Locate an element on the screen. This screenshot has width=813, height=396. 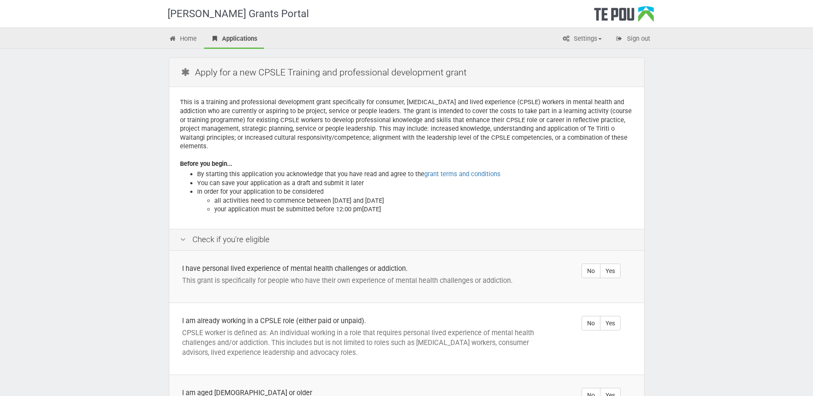
div: Te Pou Logo is located at coordinates (624, 17).